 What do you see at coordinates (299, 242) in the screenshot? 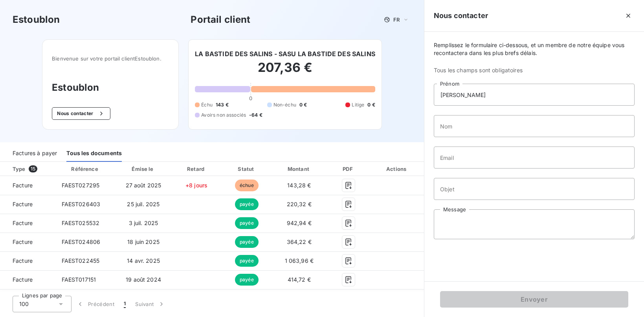
I see `span: 364,22 €` at bounding box center [299, 242].